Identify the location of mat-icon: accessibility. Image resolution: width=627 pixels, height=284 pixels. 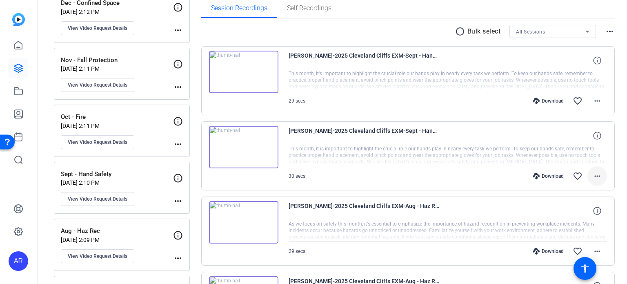
(585, 268).